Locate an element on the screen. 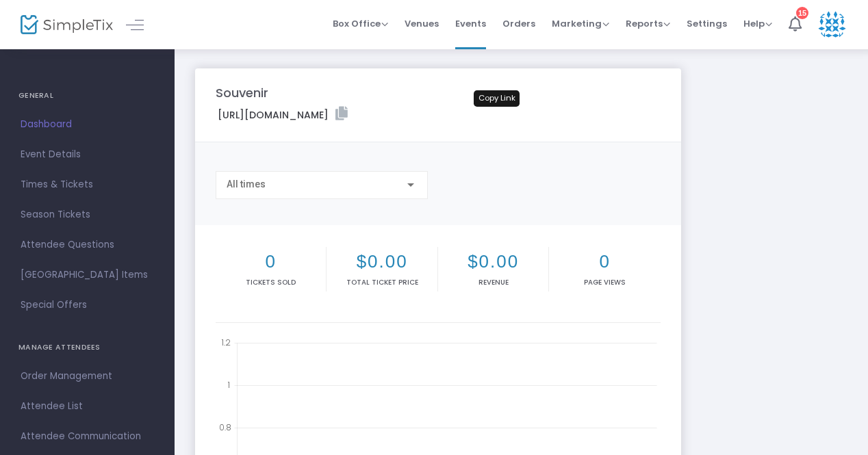  p: Total Ticket Price is located at coordinates (382, 282).